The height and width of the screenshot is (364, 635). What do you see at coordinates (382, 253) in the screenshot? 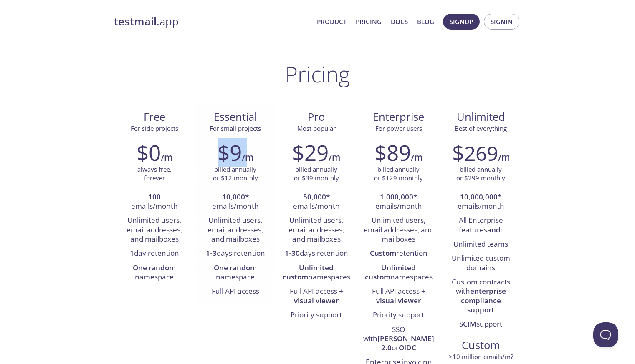
I see `strong: Custom` at bounding box center [382, 253].